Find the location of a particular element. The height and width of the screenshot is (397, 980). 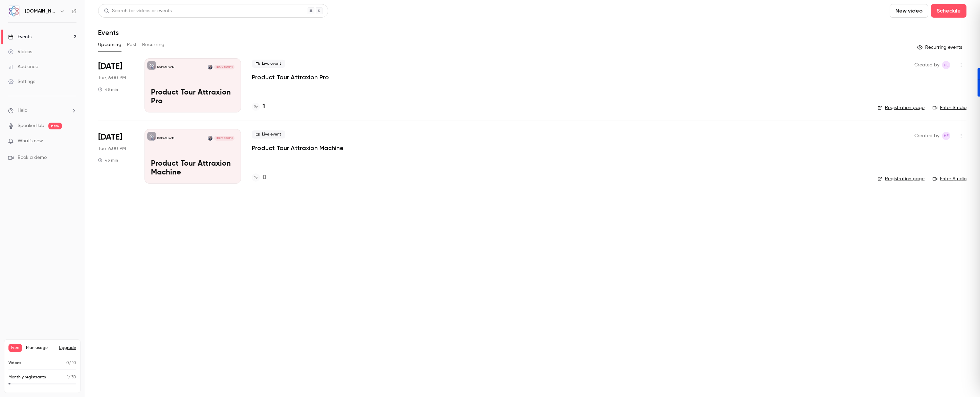

div: Sep 30 Tue, 6:00 PM (Europe/Lisbon) is located at coordinates (115, 86).